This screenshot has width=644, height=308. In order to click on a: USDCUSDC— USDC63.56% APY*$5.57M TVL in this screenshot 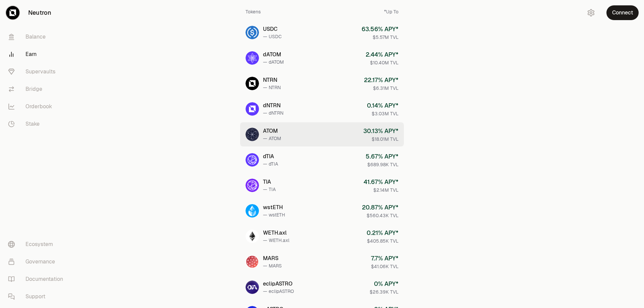, I will do `click(322, 32)`.